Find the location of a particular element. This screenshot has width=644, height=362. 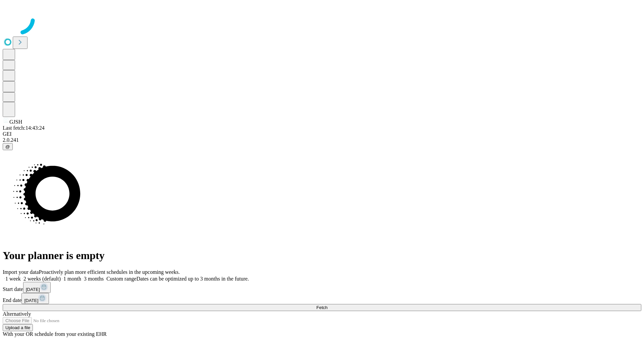

span: Fetch is located at coordinates (322, 308).